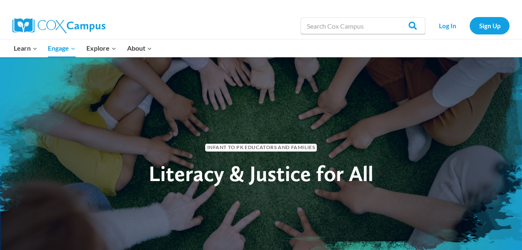 The height and width of the screenshot is (250, 522). What do you see at coordinates (101, 48) in the screenshot?
I see `span: Explore` at bounding box center [101, 48].